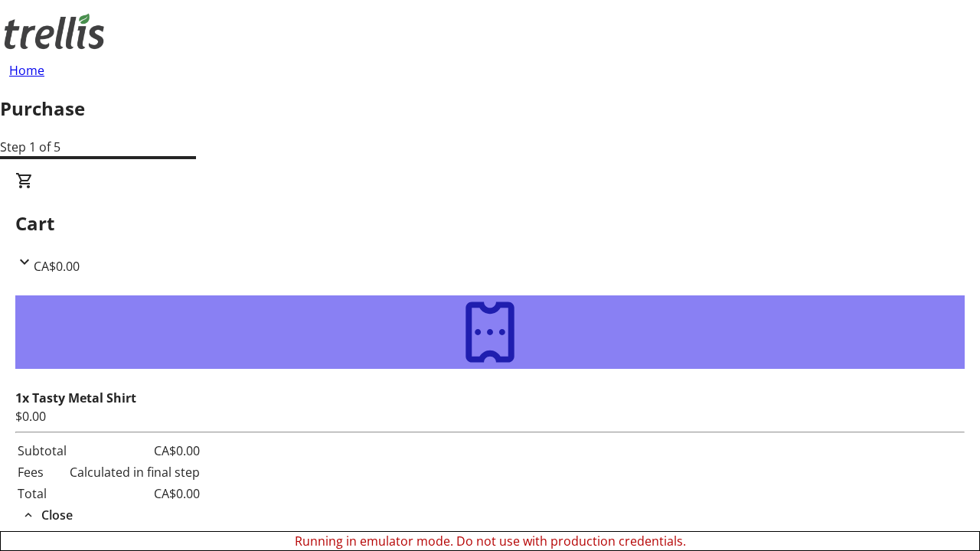  I want to click on div: $0.00, so click(490, 417).